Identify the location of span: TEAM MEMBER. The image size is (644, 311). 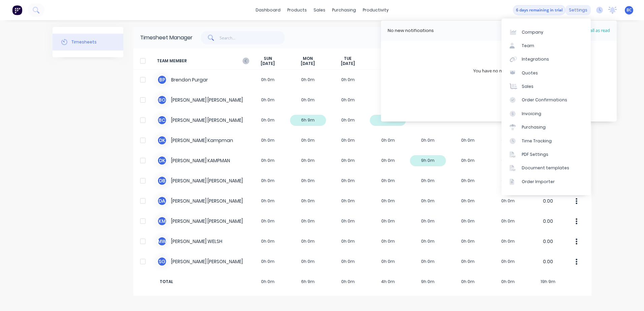
(202, 61).